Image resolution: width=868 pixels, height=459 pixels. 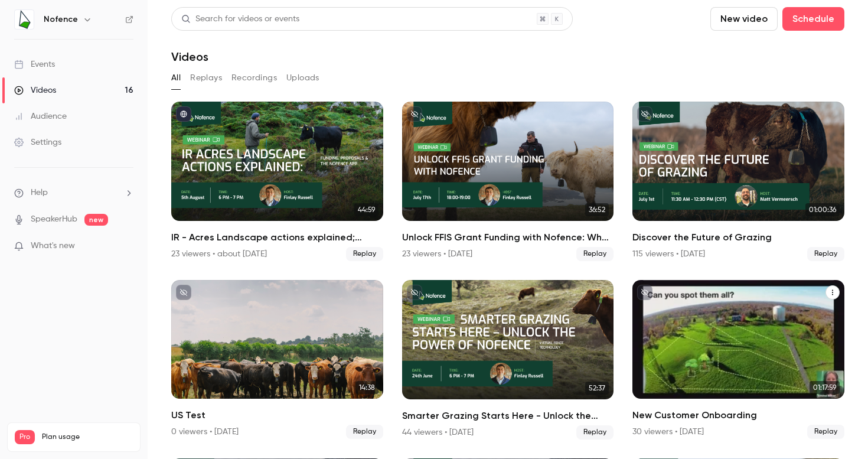 What do you see at coordinates (507, 237) in the screenshot?
I see `h2: Unlock FFIS Grant Funding with Nofence: What You Need to Know` at bounding box center [507, 237].